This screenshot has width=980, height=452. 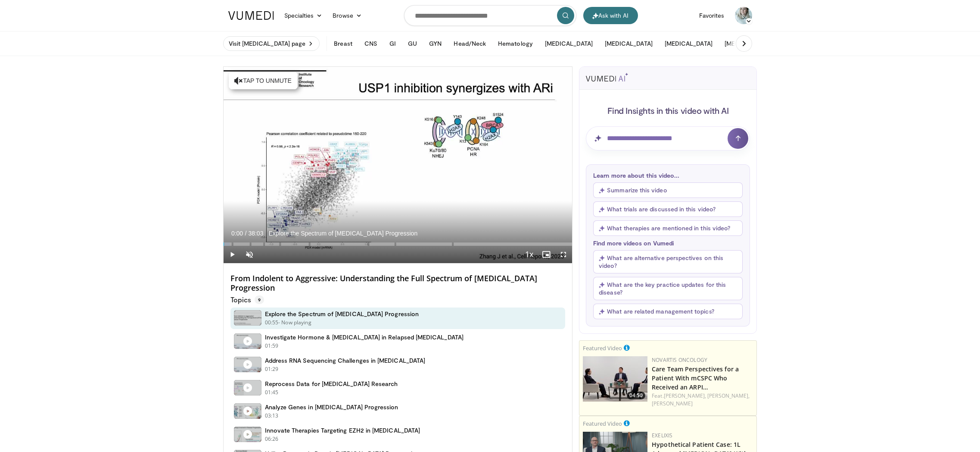 What do you see at coordinates (607, 78) in the screenshot?
I see `img: vumedi-ai-logo.svg` at bounding box center [607, 78].